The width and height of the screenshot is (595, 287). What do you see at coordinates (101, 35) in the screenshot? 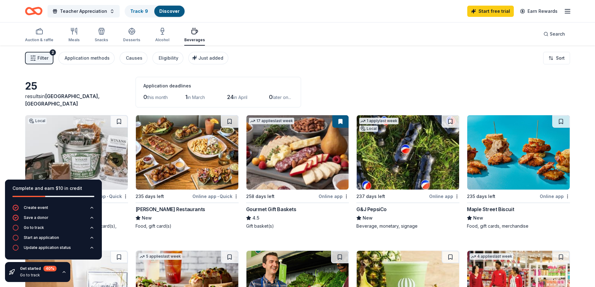
I see `button: Snacks` at bounding box center [101, 35].